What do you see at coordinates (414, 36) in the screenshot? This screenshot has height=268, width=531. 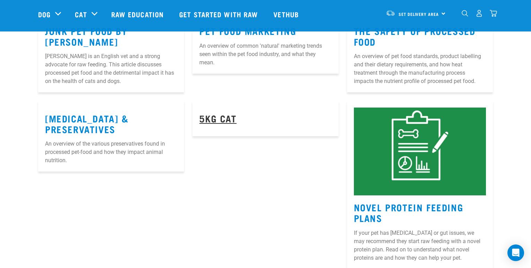 I see `a: The Safety of Processed Food` at bounding box center [414, 36].